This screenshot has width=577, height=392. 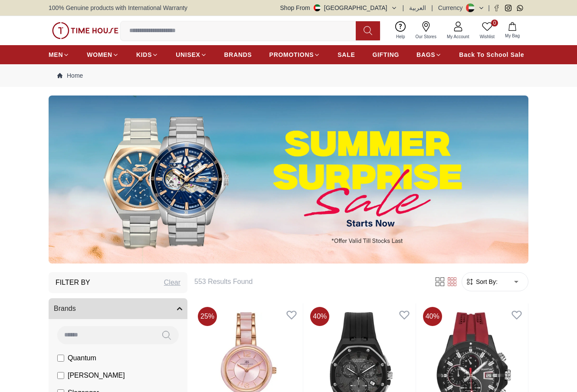 What do you see at coordinates (188, 55) in the screenshot?
I see `span: UNISEX` at bounding box center [188, 55].